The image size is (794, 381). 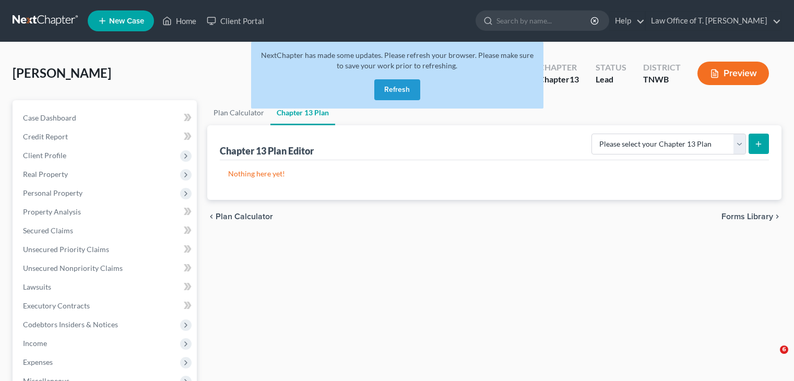 What do you see at coordinates (235, 21) in the screenshot?
I see `a: Client Portal` at bounding box center [235, 21].